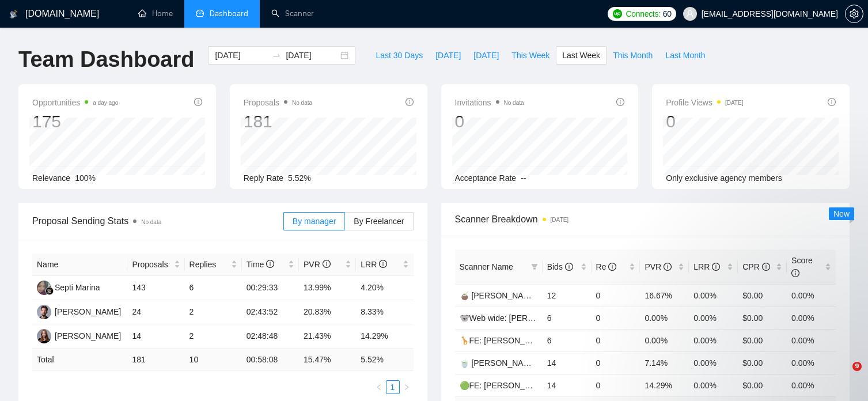 This screenshot has width=868, height=401. Describe the element at coordinates (534, 267) in the screenshot. I see `span: filter` at that location.